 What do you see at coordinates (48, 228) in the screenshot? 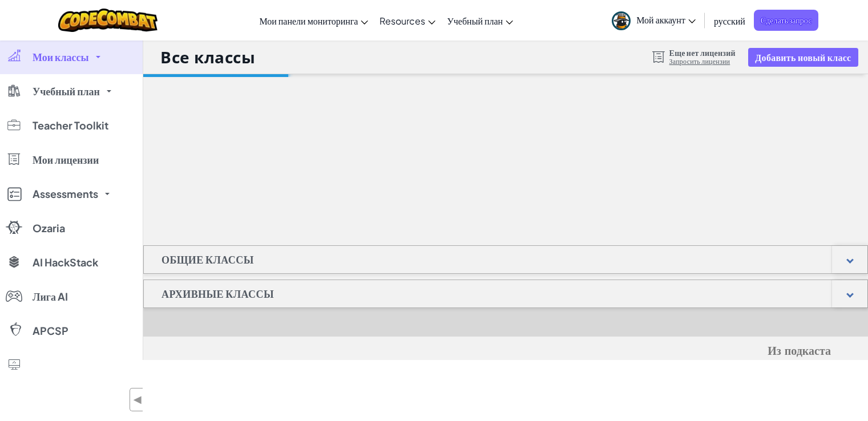
I see `span: Ozaria` at bounding box center [48, 228].